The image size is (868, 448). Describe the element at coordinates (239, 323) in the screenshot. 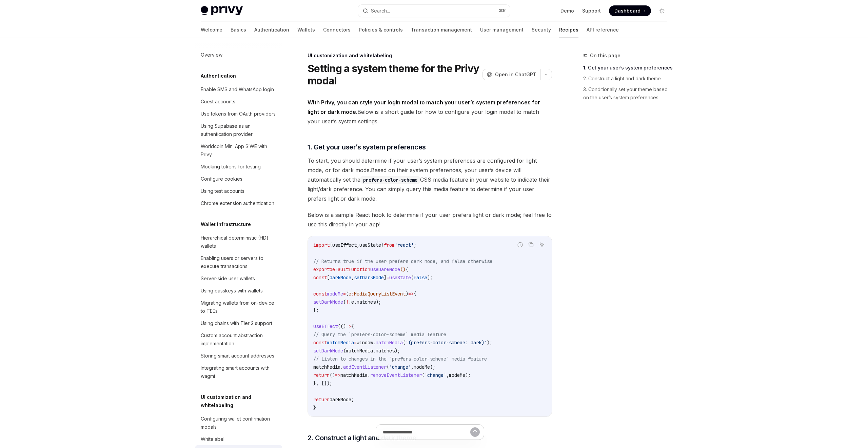

I see `a: Using chains with Tier 2 support` at that location.